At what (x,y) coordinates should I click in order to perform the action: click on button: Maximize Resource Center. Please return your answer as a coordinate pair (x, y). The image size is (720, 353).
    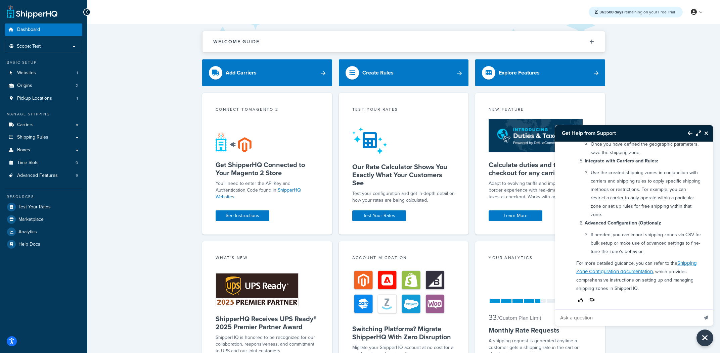
    Looking at the image, I should click on (697, 133).